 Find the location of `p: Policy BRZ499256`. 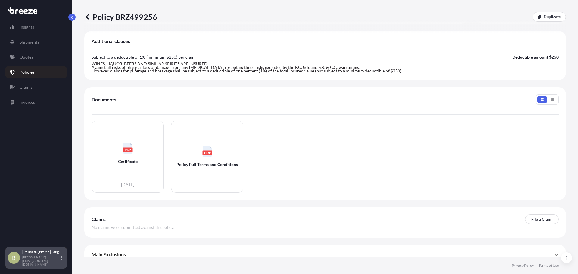

p: Policy BRZ499256 is located at coordinates (121, 17).